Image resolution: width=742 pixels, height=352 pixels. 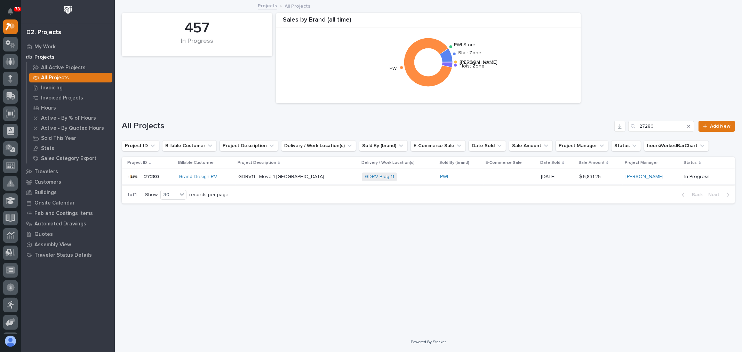 What do you see at coordinates (71, 148) in the screenshot?
I see `a: Stats` at bounding box center [71, 148].